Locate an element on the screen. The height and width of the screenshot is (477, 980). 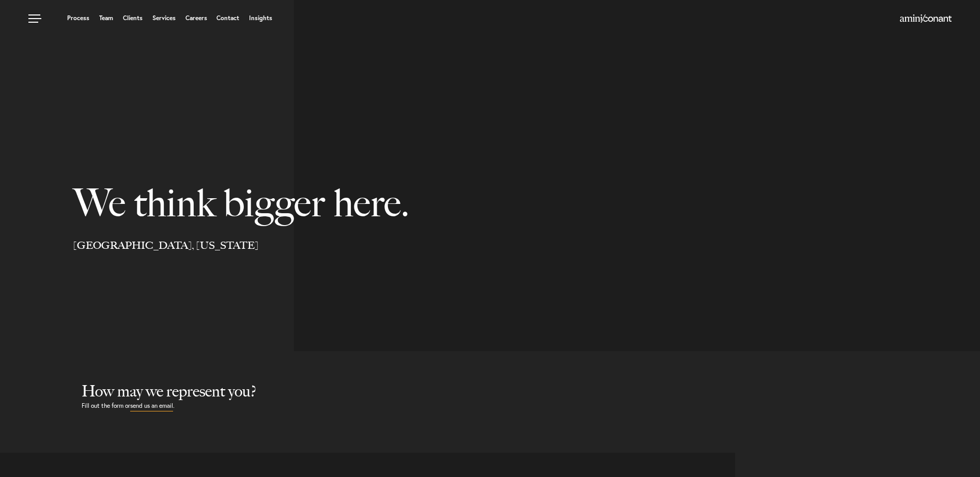
a: Services is located at coordinates (164, 18).